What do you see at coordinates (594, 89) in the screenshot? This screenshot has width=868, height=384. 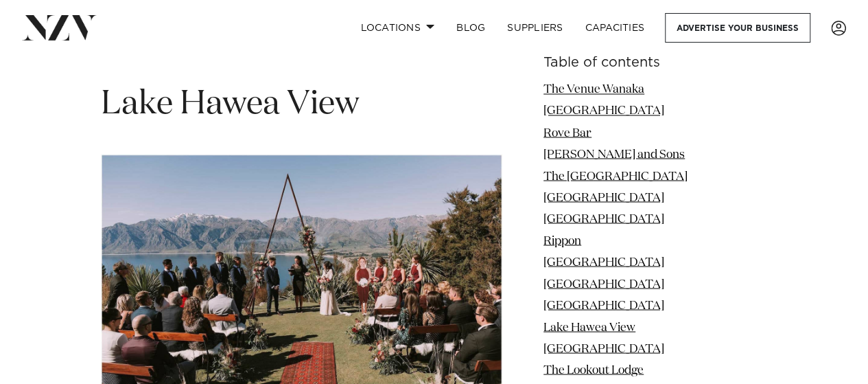 I see `a: The Venue Wanaka` at bounding box center [594, 89].